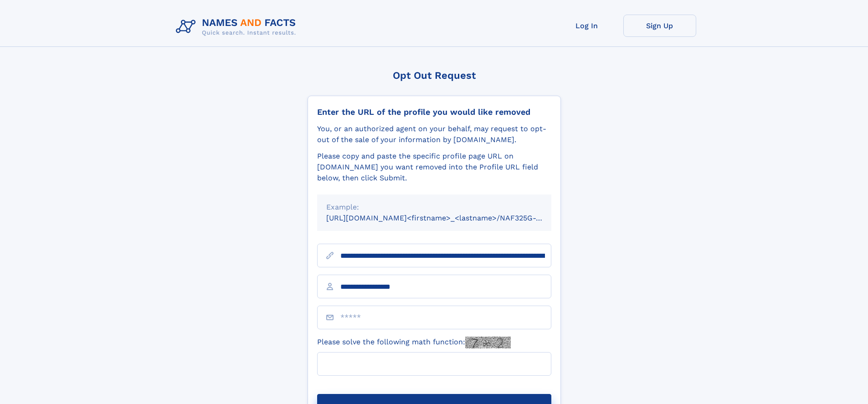 The width and height of the screenshot is (868, 404). What do you see at coordinates (434, 112) in the screenshot?
I see `div: Enter the URL of the profile you would like removed` at bounding box center [434, 112].